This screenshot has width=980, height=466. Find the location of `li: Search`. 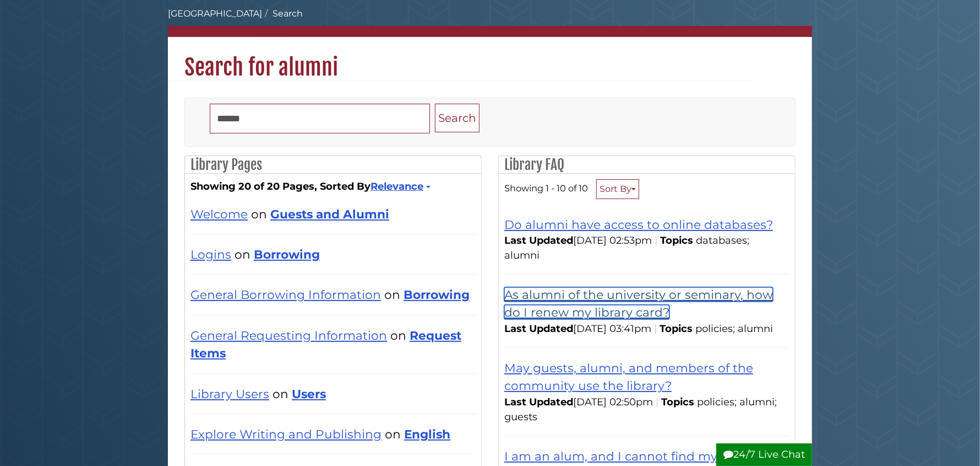

li: Search is located at coordinates (282, 14).